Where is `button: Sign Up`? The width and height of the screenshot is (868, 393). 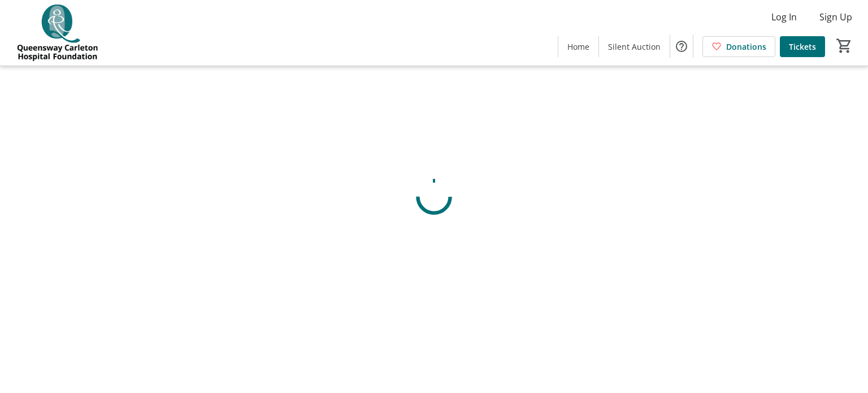
button: Sign Up is located at coordinates (836, 17).